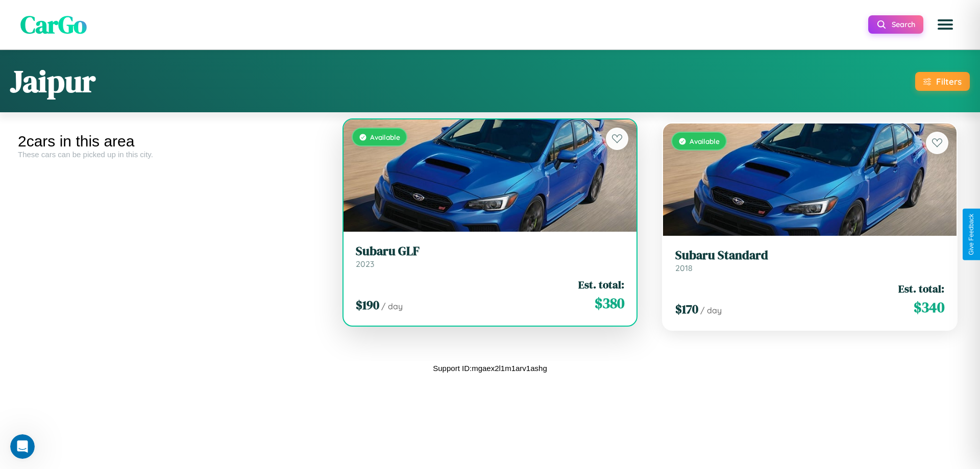 The height and width of the screenshot is (469, 980). I want to click on span: $ 380, so click(610, 303).